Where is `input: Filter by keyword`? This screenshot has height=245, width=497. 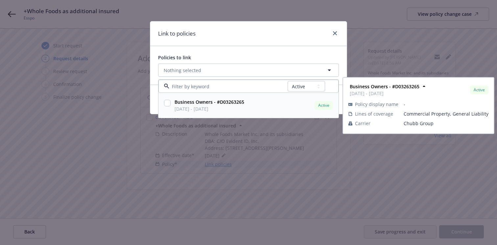
input: Filter by keyword is located at coordinates (228, 86).